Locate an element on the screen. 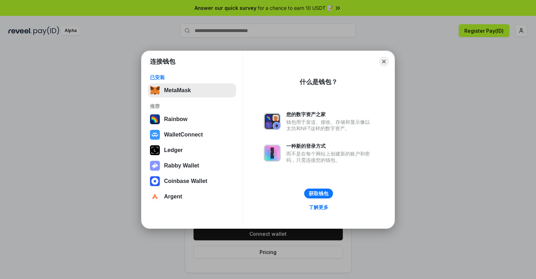 The image size is (536, 279). button: WalletConnect is located at coordinates (192, 135).